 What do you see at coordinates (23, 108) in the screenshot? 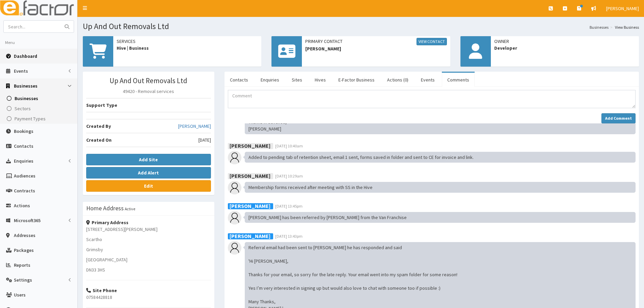
I see `span: Sectors` at bounding box center [23, 108].